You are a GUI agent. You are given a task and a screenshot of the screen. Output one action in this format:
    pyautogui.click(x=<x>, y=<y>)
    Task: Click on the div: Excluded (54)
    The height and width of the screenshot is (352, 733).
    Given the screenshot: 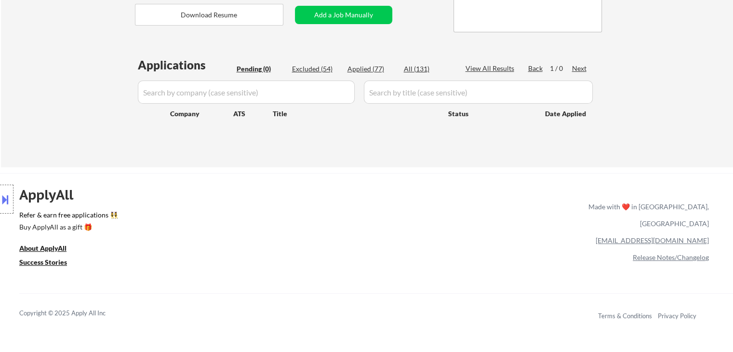 What is the action you would take?
    pyautogui.click(x=316, y=69)
    